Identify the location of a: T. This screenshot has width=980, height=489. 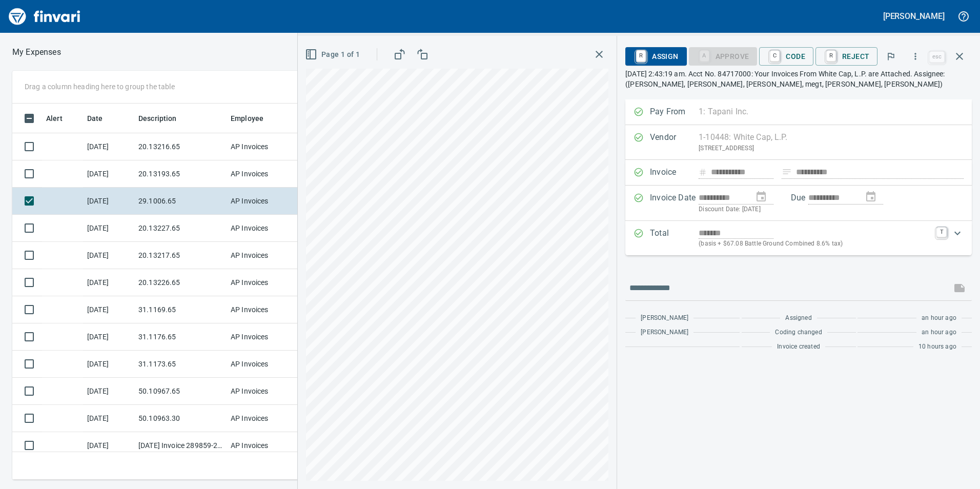
(942, 232).